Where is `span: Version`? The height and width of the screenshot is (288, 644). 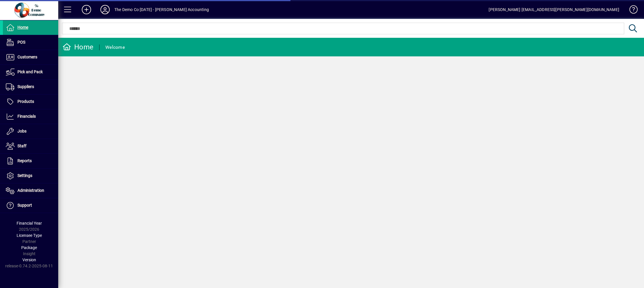 span: Version is located at coordinates (29, 260).